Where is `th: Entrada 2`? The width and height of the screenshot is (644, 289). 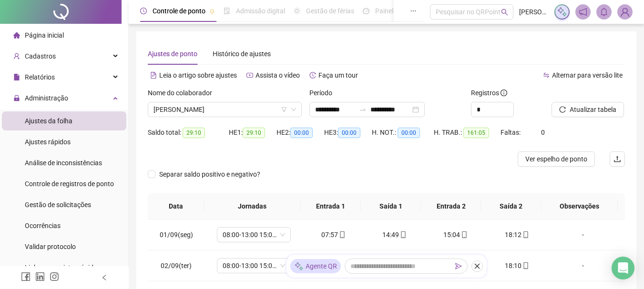
th: Entrada 2 is located at coordinates (451, 206).